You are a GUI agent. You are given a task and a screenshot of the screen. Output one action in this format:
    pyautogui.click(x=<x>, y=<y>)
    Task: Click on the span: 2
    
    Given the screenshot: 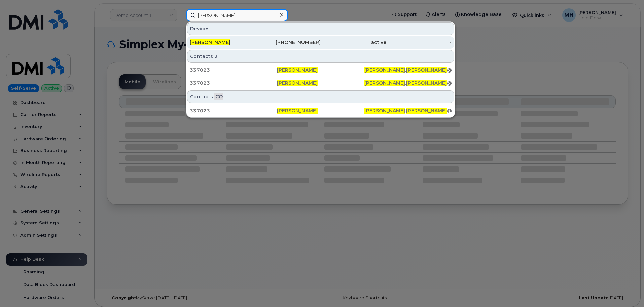 What is the action you would take?
    pyautogui.click(x=216, y=56)
    